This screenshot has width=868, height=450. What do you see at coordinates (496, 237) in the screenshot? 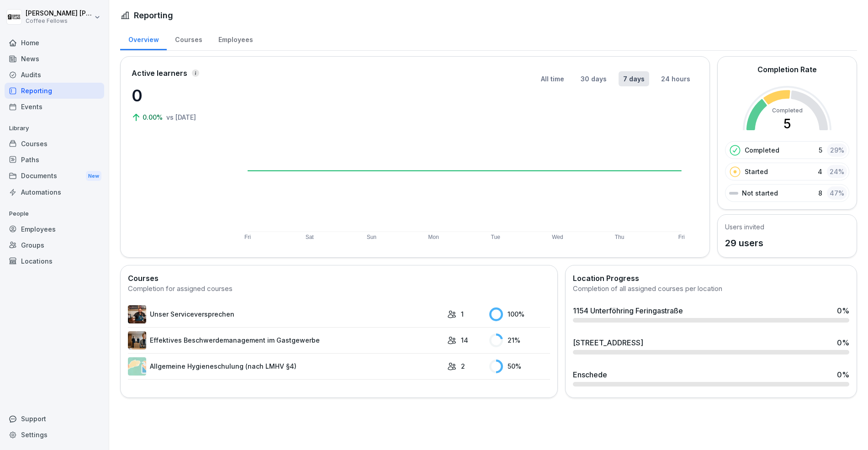
I see `text: Tue` at bounding box center [496, 237].